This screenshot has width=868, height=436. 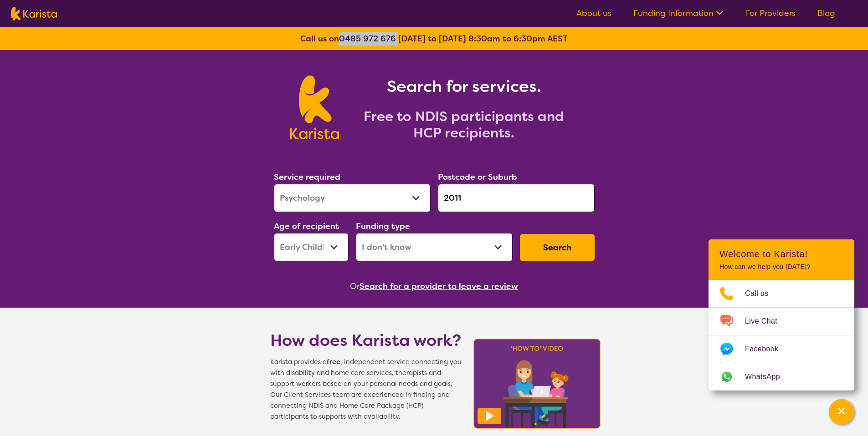 What do you see at coordinates (383, 226) in the screenshot?
I see `label: Funding type` at bounding box center [383, 226].